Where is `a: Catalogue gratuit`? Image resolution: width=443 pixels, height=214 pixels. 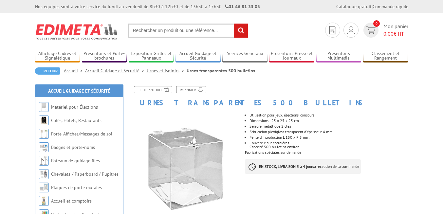
a: Catalogue gratuit is located at coordinates (354, 7).